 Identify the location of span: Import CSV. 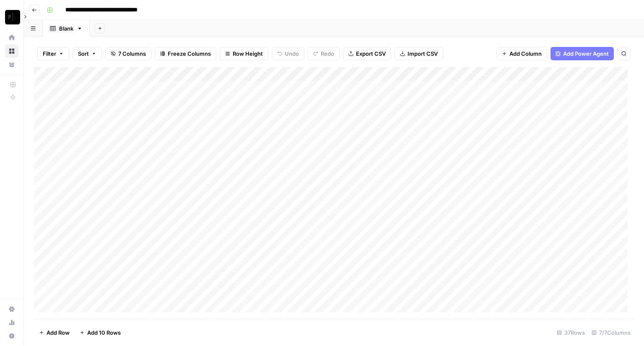
(423, 53).